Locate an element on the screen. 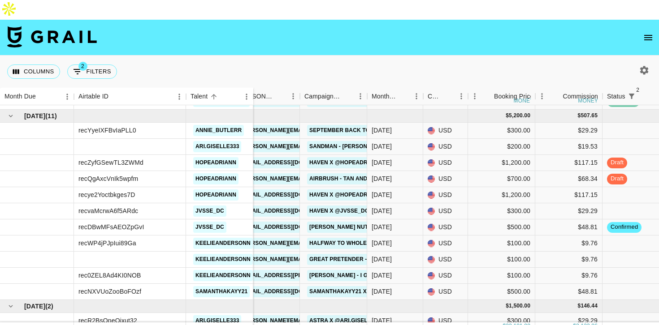 The image size is (659, 325). div: recZyfGSewTL3ZWMd is located at coordinates (111, 163).